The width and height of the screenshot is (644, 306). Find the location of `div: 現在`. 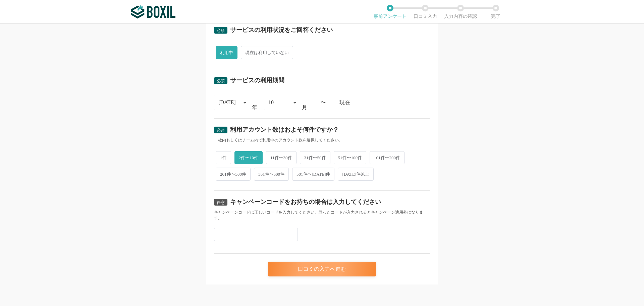

div: 現在 is located at coordinates (385, 102).